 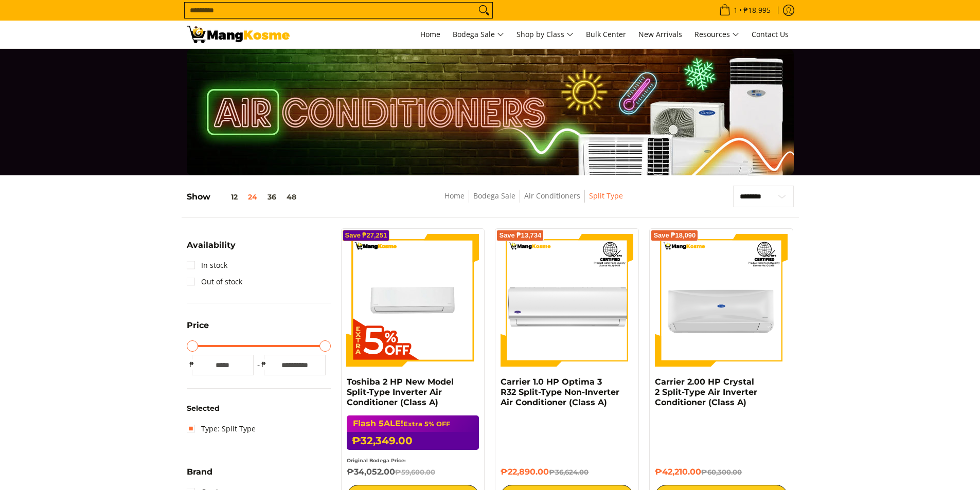 What do you see at coordinates (717, 34) in the screenshot?
I see `span: Resources` at bounding box center [717, 34].